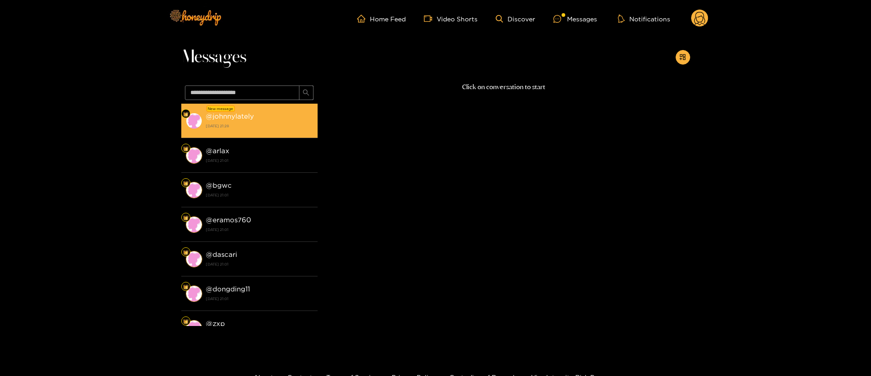 This screenshot has height=376, width=871. I want to click on a: Discover, so click(515, 19).